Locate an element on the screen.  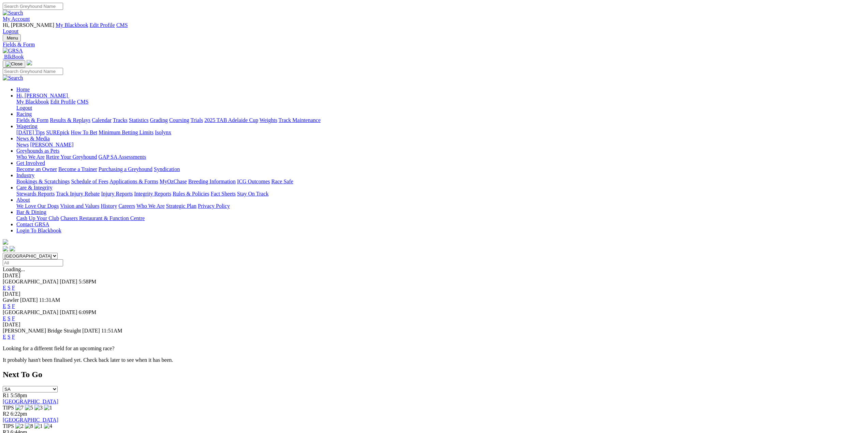
a: Statistics is located at coordinates (139, 120).